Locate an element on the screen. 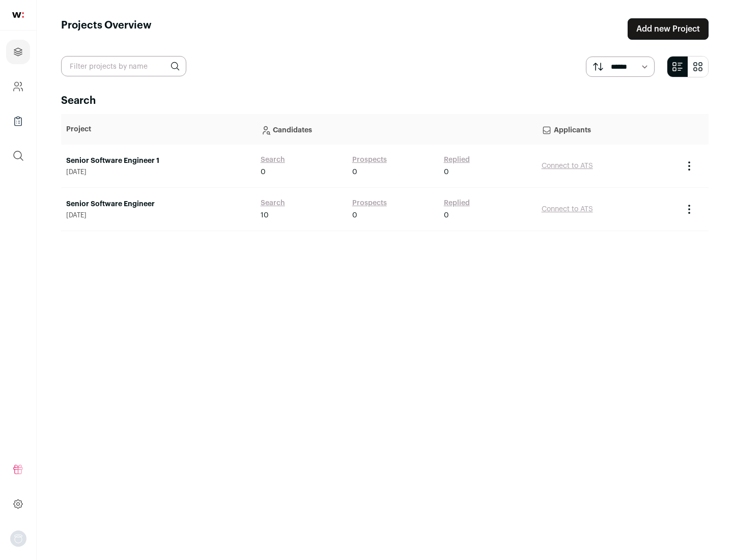  a: Senior Software Engineer 1 is located at coordinates (158, 161).